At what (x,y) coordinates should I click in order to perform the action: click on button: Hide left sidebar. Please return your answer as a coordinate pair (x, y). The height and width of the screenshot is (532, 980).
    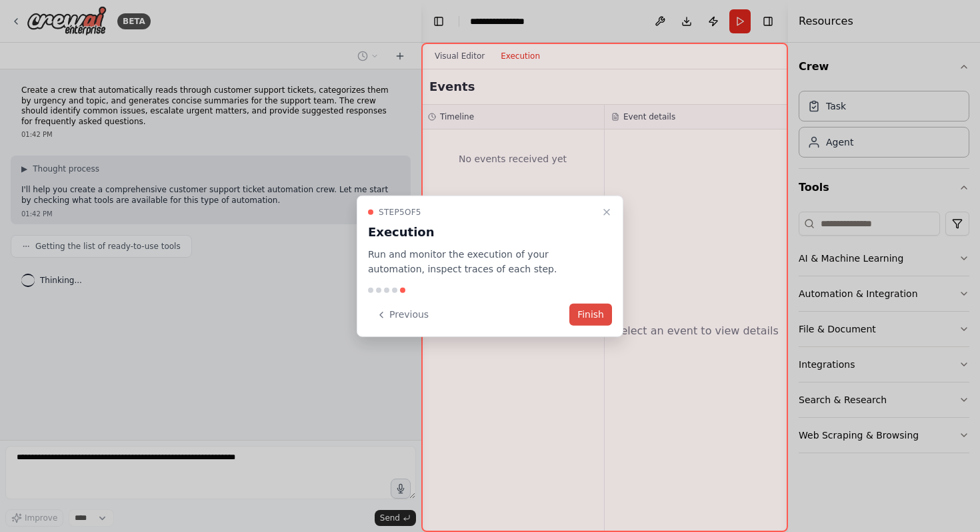
    Looking at the image, I should click on (439, 22).